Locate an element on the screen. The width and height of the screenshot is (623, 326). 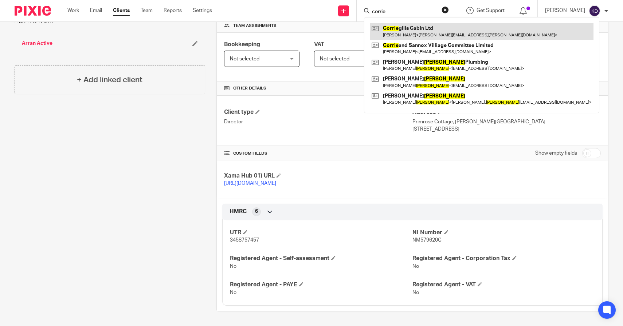
h4: NI Number is located at coordinates (503, 233).